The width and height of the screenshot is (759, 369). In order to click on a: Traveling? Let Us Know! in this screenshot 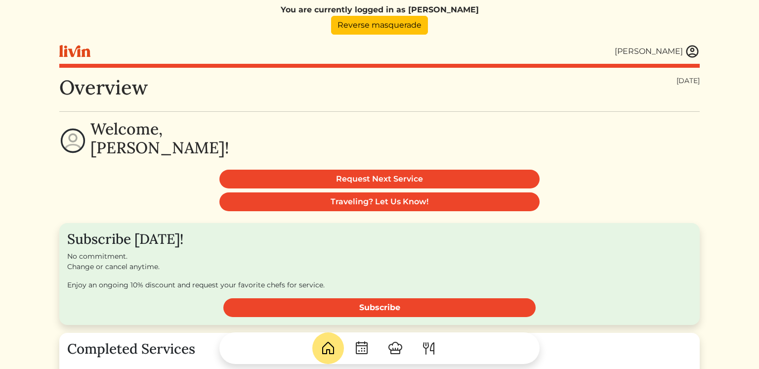, I will do `click(380, 202)`.